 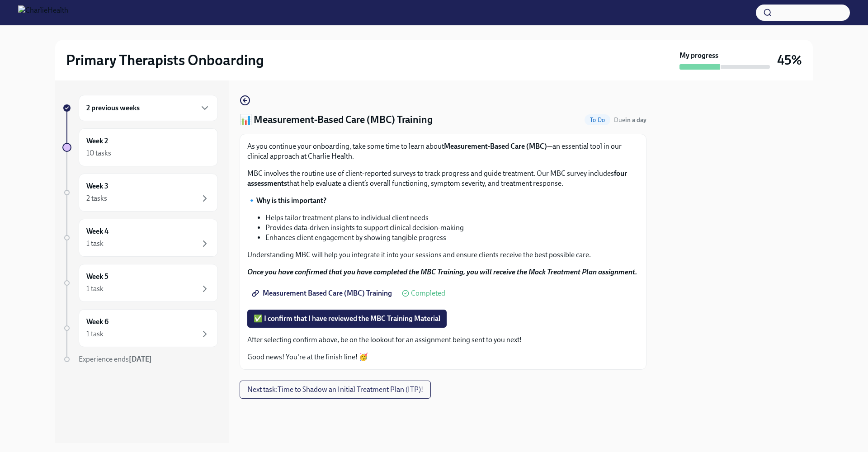 I want to click on a: Week 210 tasks, so click(x=140, y=147).